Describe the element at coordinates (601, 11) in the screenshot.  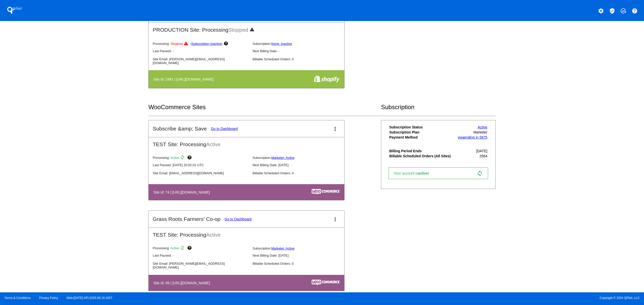
I see `mat-icon: settings` at that location.